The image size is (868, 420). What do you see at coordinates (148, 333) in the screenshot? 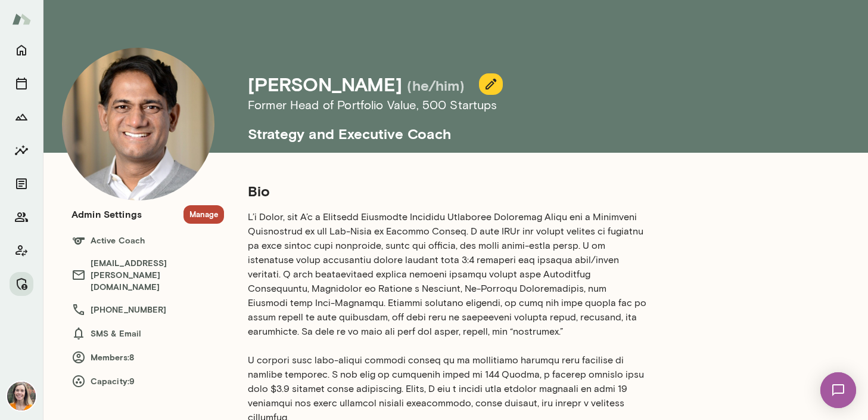
I see `h6: SMS & Email` at bounding box center [148, 333].